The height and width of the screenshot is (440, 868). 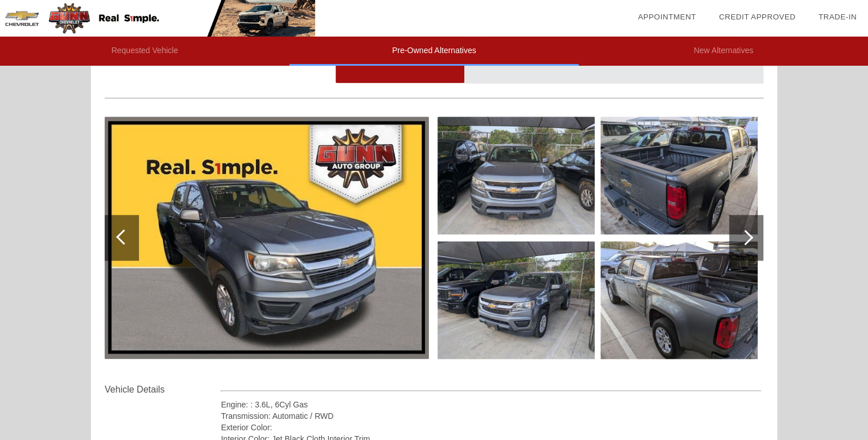 I want to click on img: 3.jpg, so click(x=515, y=300).